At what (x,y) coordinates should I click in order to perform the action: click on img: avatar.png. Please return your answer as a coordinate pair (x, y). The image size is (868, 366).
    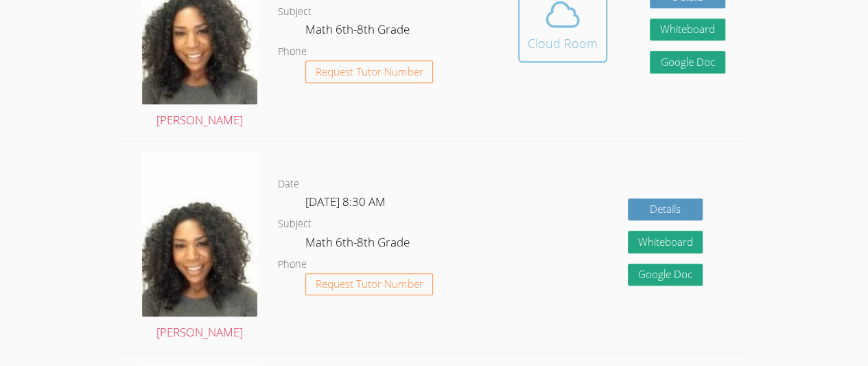
    Looking at the image, I should click on (199, 234).